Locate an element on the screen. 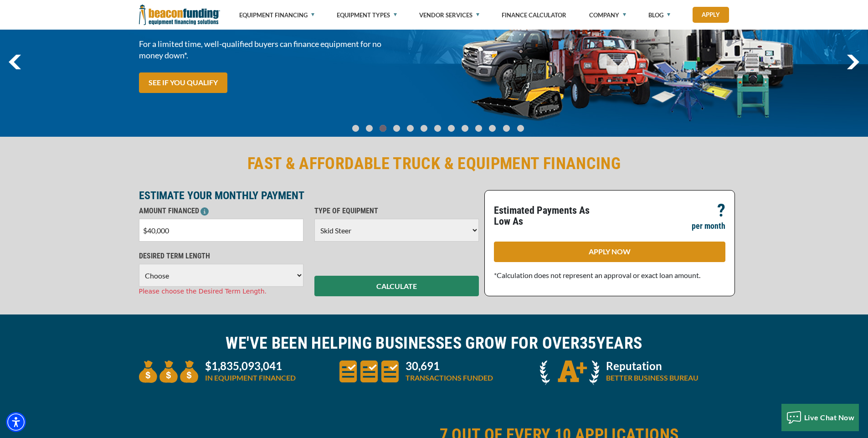  a: Apply is located at coordinates (711, 15).